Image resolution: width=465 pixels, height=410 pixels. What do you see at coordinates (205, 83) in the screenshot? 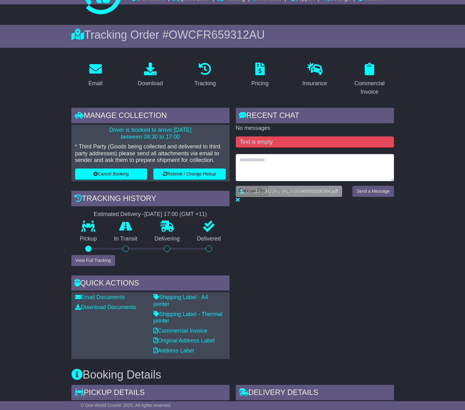
I see `div: Tracking` at bounding box center [205, 83].